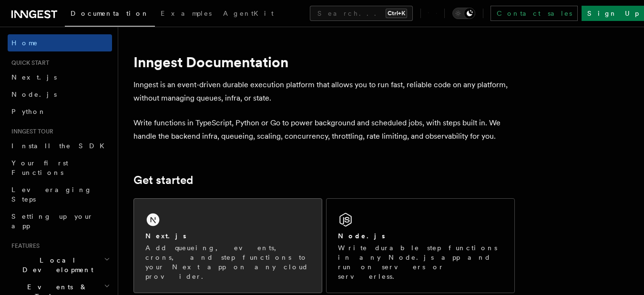  What do you see at coordinates (28, 63) in the screenshot?
I see `span: Quick start` at bounding box center [28, 63].